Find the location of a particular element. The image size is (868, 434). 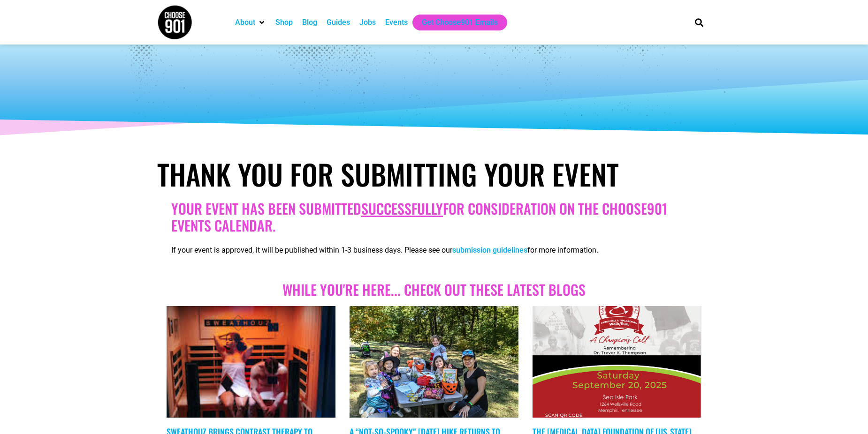

a: Get Choose901 Emails is located at coordinates (460, 23).